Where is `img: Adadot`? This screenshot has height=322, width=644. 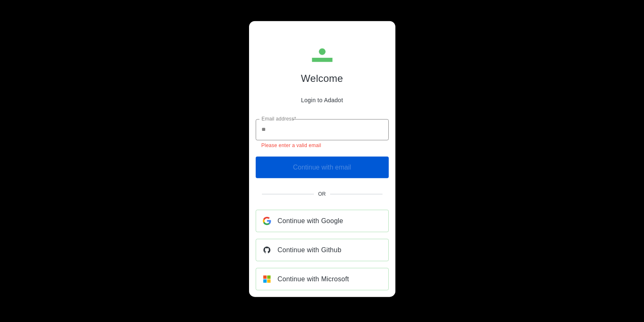
img: Adadot is located at coordinates (322, 55).